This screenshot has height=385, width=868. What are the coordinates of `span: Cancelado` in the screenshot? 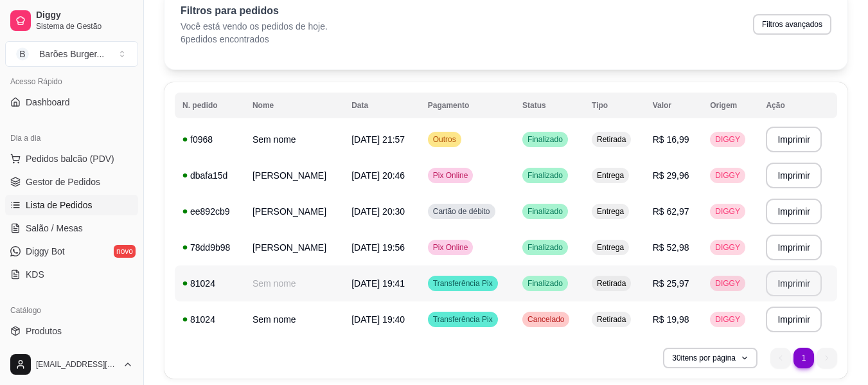 It's located at (546, 320).